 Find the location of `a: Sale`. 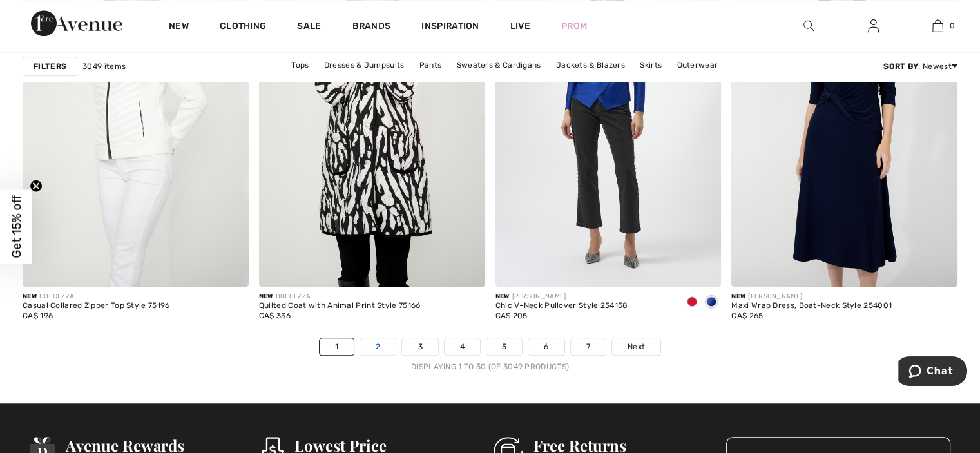

a: Sale is located at coordinates (308, 27).